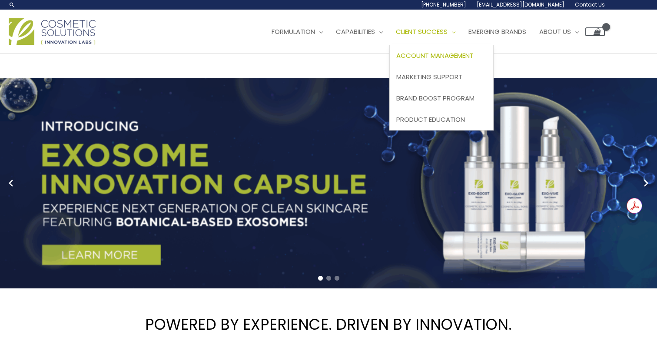  Describe the element at coordinates (297, 32) in the screenshot. I see `a: Formulation` at that location.